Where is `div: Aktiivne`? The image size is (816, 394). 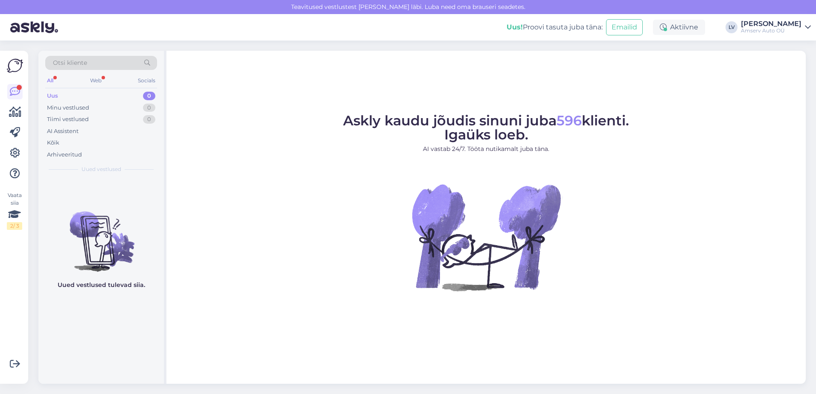 div: Aktiivne is located at coordinates (679, 27).